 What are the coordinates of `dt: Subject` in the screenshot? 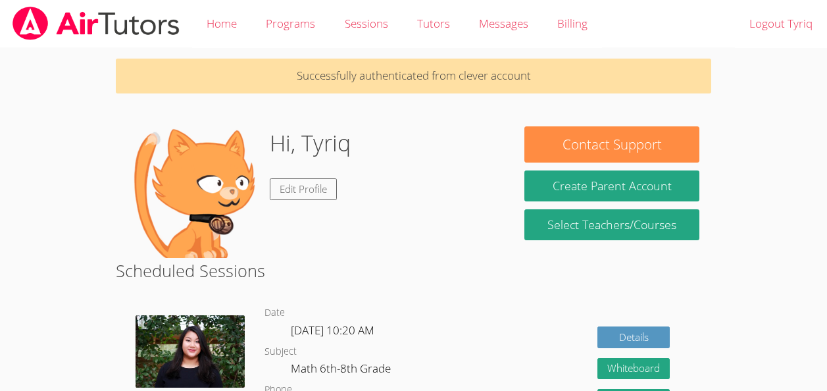 It's located at (280, 351).